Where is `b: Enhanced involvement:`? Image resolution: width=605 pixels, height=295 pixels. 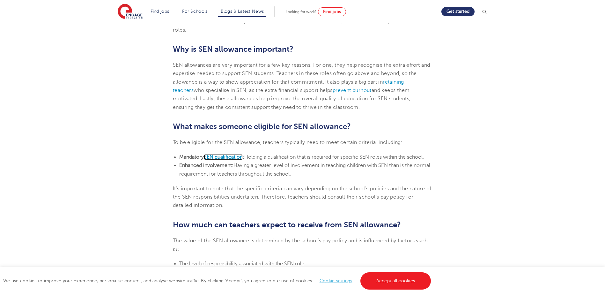
b: Enhanced involvement: is located at coordinates (206, 165).